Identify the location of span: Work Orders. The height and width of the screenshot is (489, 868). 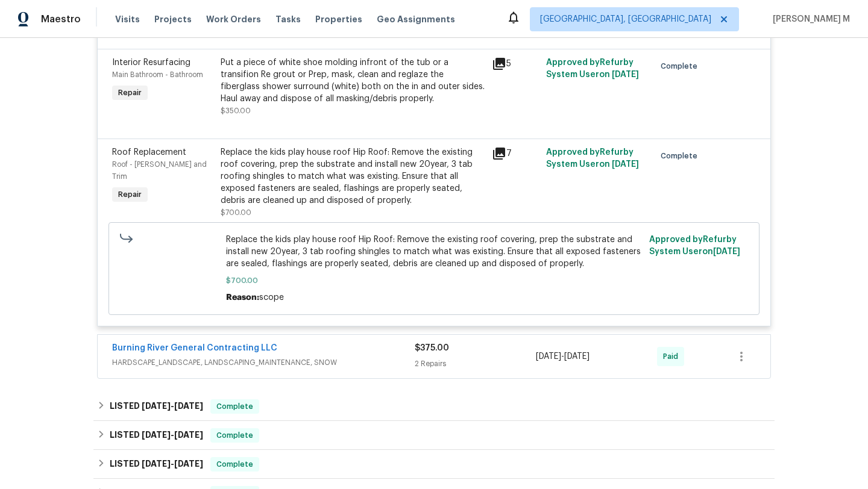
(233, 19).